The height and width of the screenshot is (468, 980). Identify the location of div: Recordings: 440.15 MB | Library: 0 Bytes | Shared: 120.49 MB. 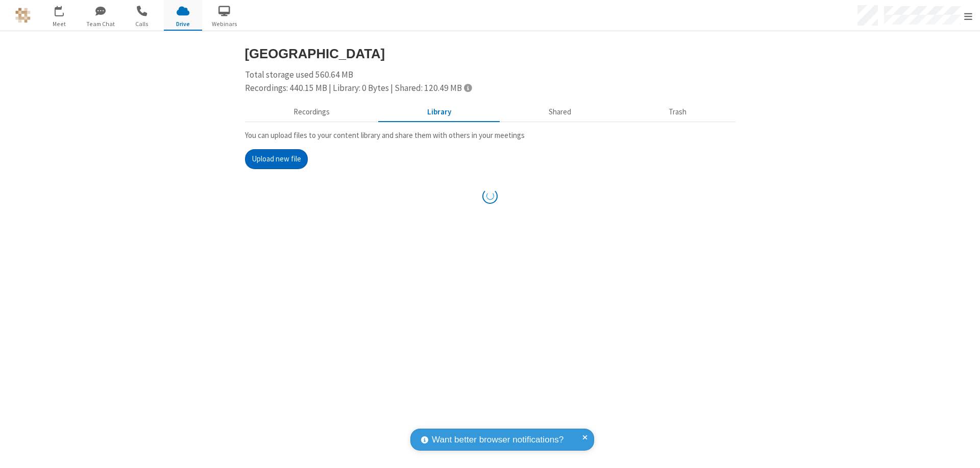
(490, 88).